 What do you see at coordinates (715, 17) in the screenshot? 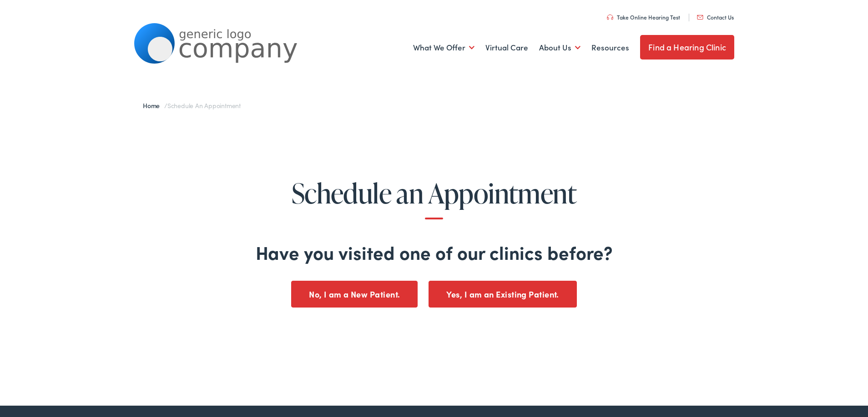
I see `a: Contact Us` at bounding box center [715, 17].